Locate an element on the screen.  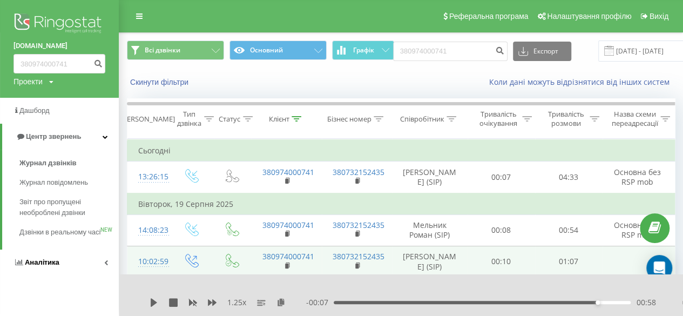
td: 00:54 is located at coordinates (568, 230).